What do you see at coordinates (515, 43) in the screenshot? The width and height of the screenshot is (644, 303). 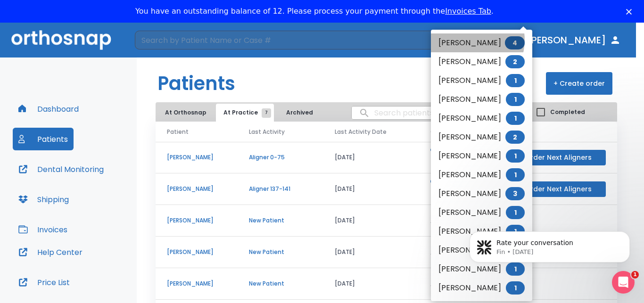 I see `span: 4` at bounding box center [515, 43].